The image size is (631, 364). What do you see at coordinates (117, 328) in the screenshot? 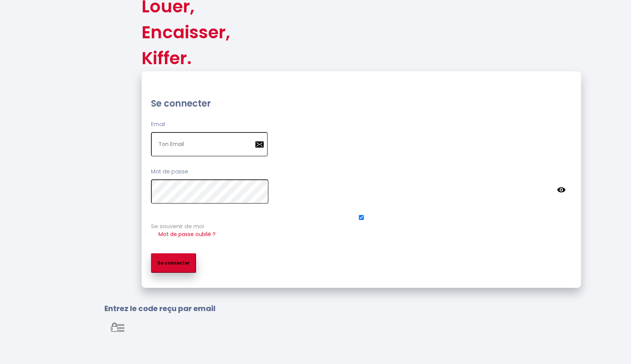
I see `img: NO IMAGE` at bounding box center [117, 328].